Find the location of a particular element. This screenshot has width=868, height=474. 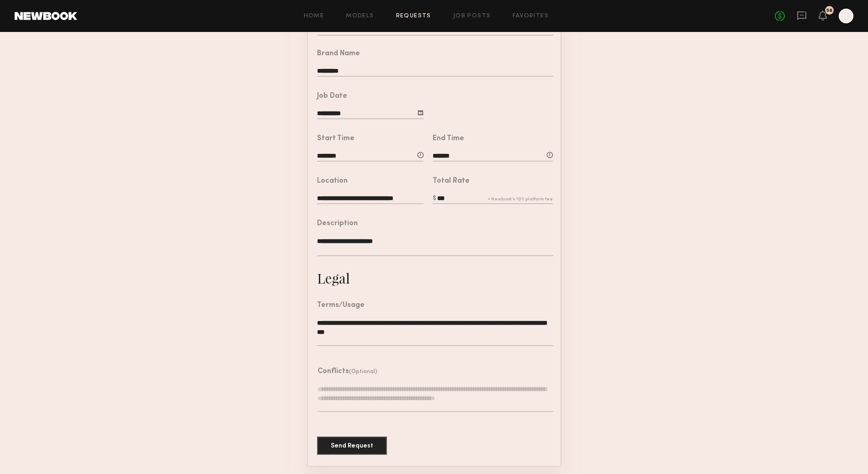

a: Job Posts is located at coordinates (472, 16).